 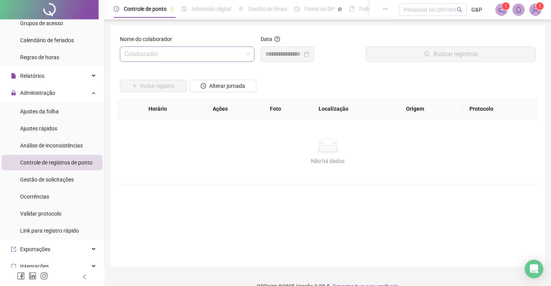 I want to click on th: Localização, so click(x=356, y=109).